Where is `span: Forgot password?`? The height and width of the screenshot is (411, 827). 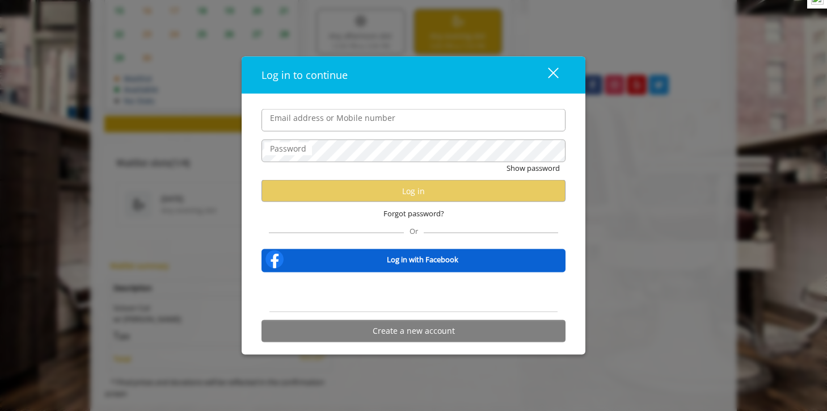
span: Forgot password? is located at coordinates (414, 213).